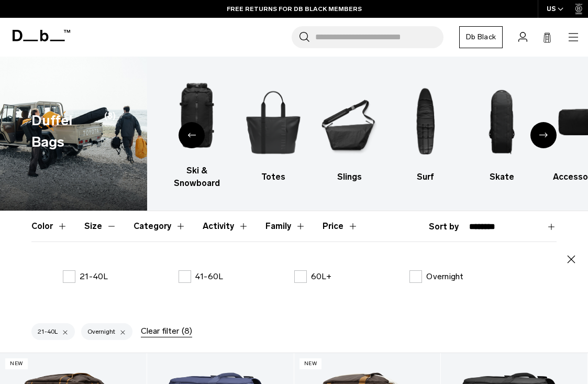  What do you see at coordinates (425, 131) in the screenshot?
I see `a: Db Surf` at bounding box center [425, 131].